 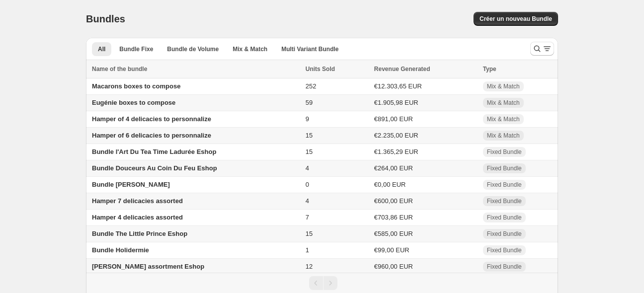 What do you see at coordinates (407, 69) in the screenshot?
I see `button: Revenue Generated` at bounding box center [407, 69].